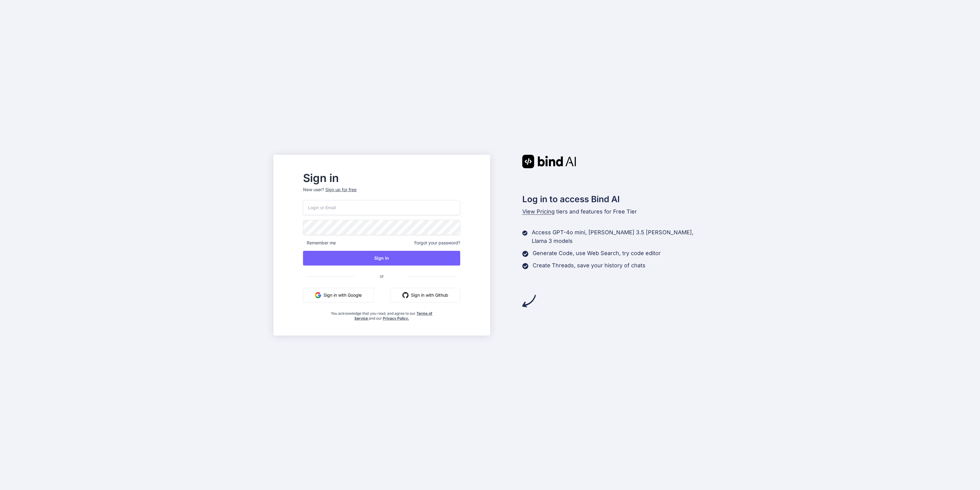 This screenshot has width=980, height=490. What do you see at coordinates (405, 295) in the screenshot?
I see `img: github` at bounding box center [405, 295].